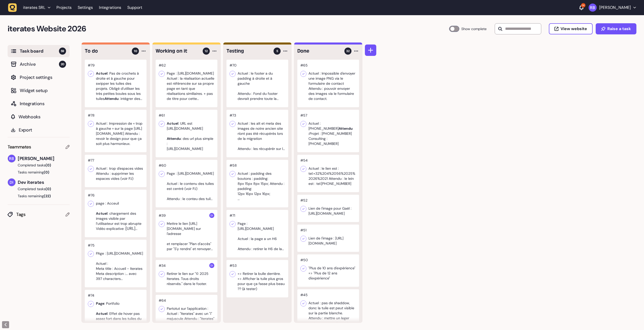 The width and height of the screenshot is (644, 330). I want to click on button: Webhooks, so click(39, 117).